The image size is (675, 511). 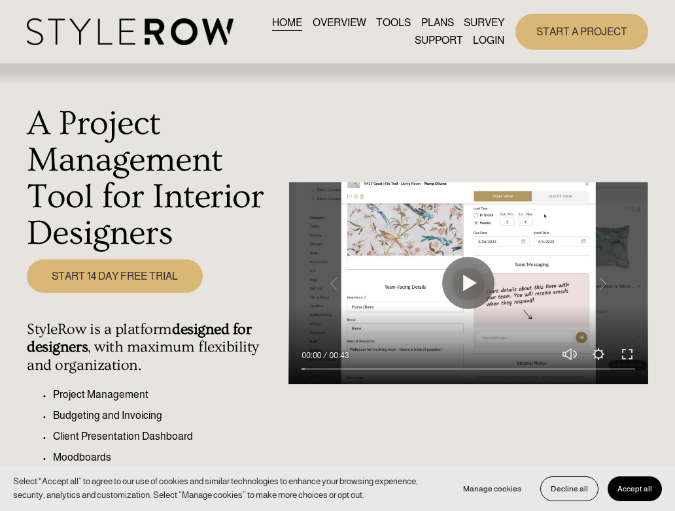 What do you see at coordinates (167, 395) in the screenshot?
I see `p: Project Management` at bounding box center [167, 395].